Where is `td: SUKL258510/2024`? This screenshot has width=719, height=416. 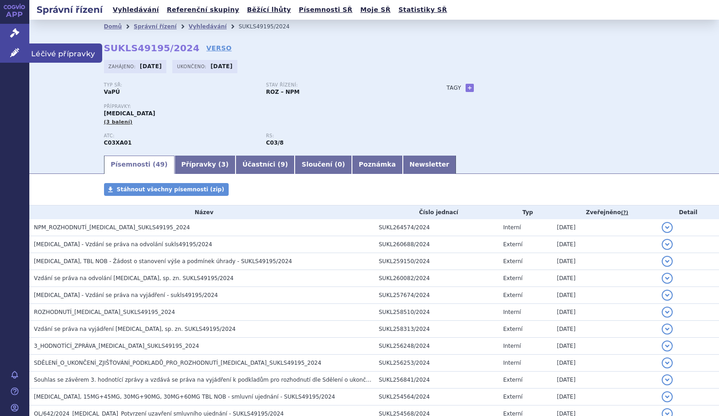
td: SUKL258510/2024 is located at coordinates (436, 312).